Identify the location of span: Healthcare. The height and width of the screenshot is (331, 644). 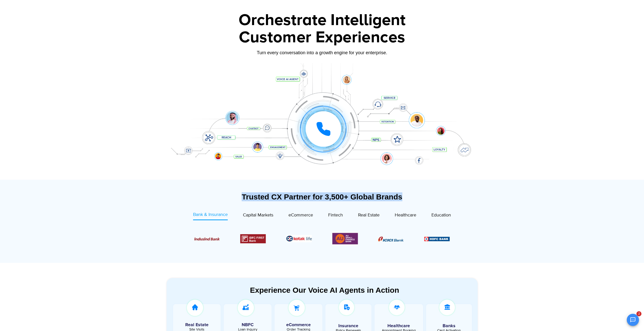
(405, 215).